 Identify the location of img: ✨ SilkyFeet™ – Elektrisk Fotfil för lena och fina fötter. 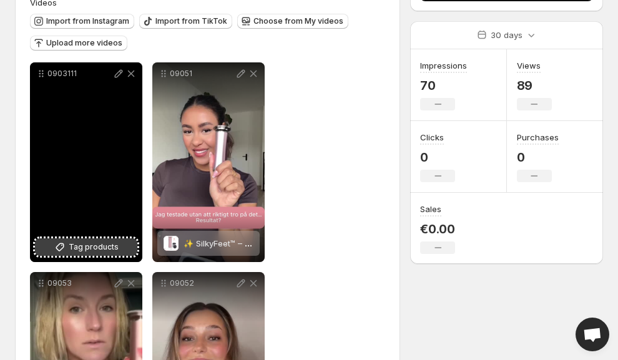
(171, 244).